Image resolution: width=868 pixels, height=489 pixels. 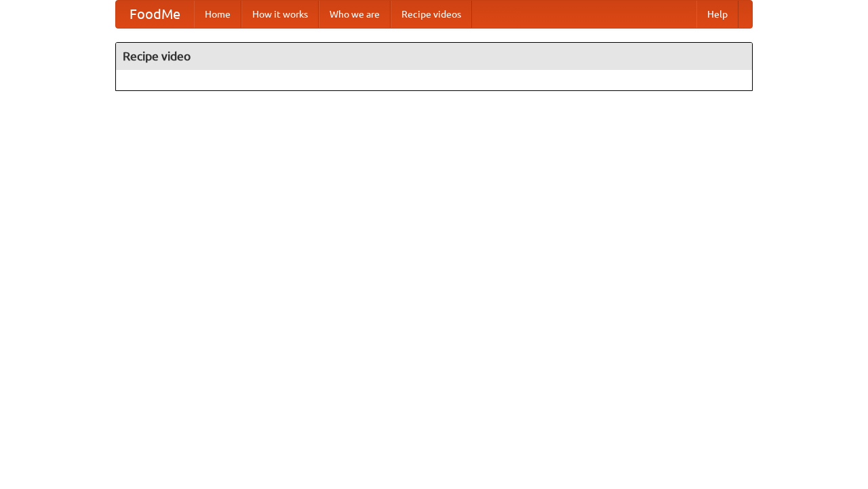 I want to click on a: Who we are, so click(x=355, y=14).